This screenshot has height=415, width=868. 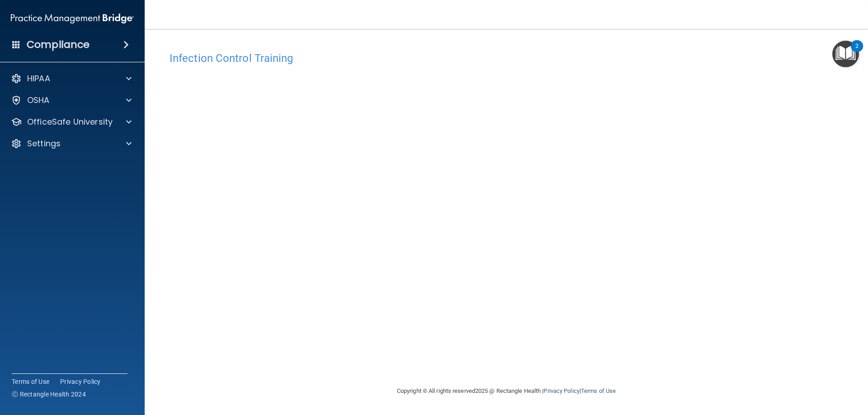 What do you see at coordinates (39, 100) in the screenshot?
I see `p: OSHA` at bounding box center [39, 100].